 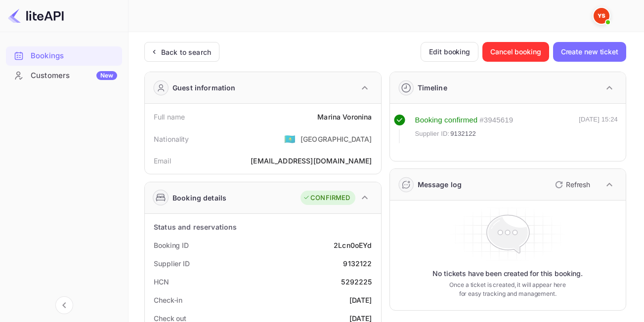 What do you see at coordinates (171, 139) in the screenshot?
I see `div: Nationality` at bounding box center [171, 139].